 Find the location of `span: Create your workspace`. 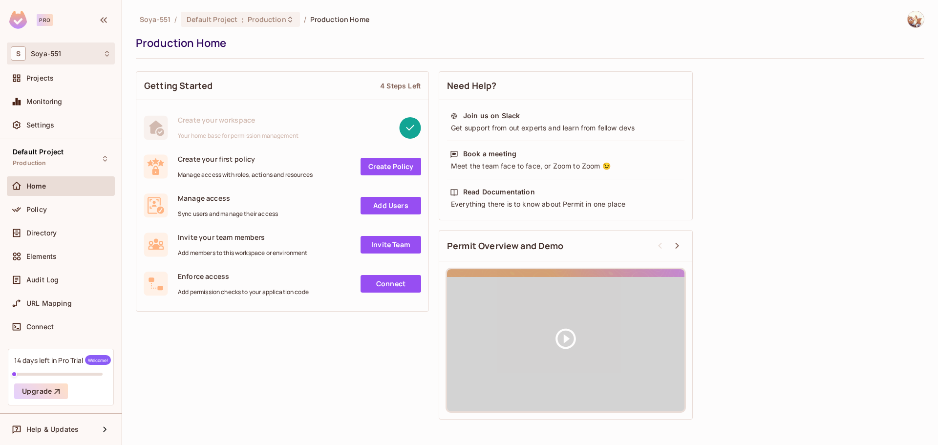

span: Create your workspace is located at coordinates (238, 120).